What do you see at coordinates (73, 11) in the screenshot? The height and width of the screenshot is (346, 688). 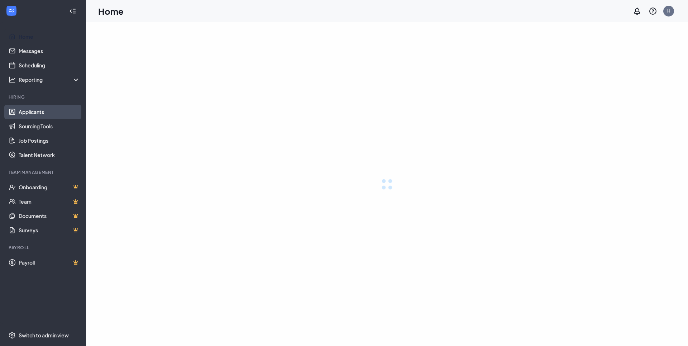 I see `svg: Collapse` at bounding box center [73, 11].